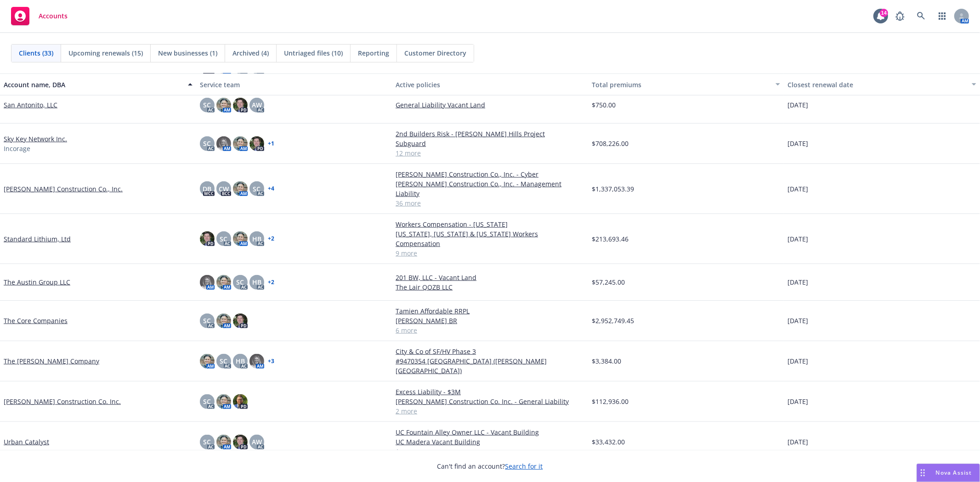 This screenshot has width=980, height=482. I want to click on a: Urban Catalyst, so click(26, 441).